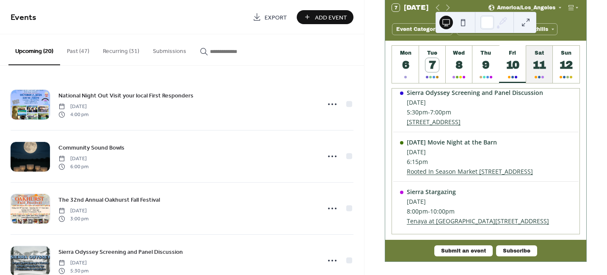 The width and height of the screenshot is (607, 275). What do you see at coordinates (275, 17) in the screenshot?
I see `span: Export` at bounding box center [275, 17].